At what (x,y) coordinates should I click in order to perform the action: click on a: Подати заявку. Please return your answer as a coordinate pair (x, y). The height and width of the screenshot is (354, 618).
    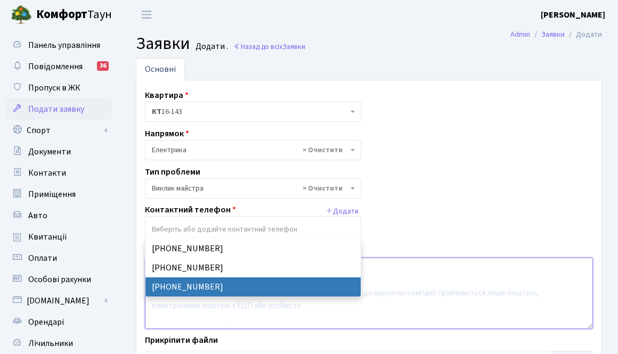
    Looking at the image, I should click on (59, 109).